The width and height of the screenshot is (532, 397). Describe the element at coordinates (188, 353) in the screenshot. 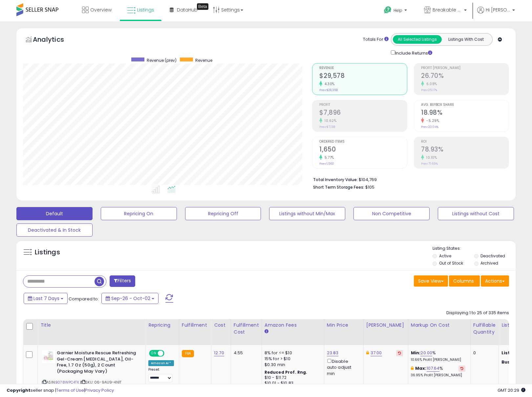

I see `small: FBA` at that location.